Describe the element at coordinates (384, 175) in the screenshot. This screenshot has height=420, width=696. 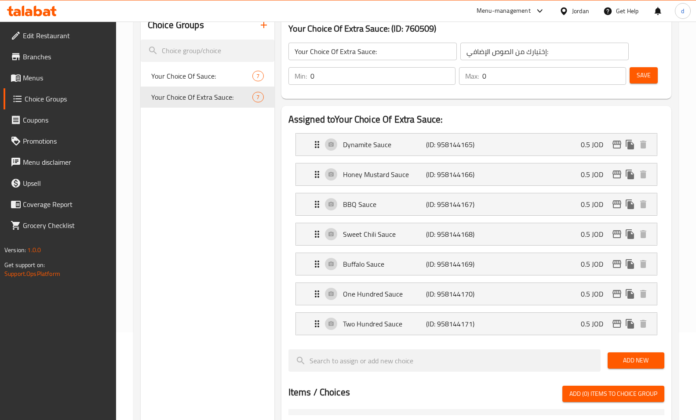
I see `p: Honey Mustard Sauce` at that location.